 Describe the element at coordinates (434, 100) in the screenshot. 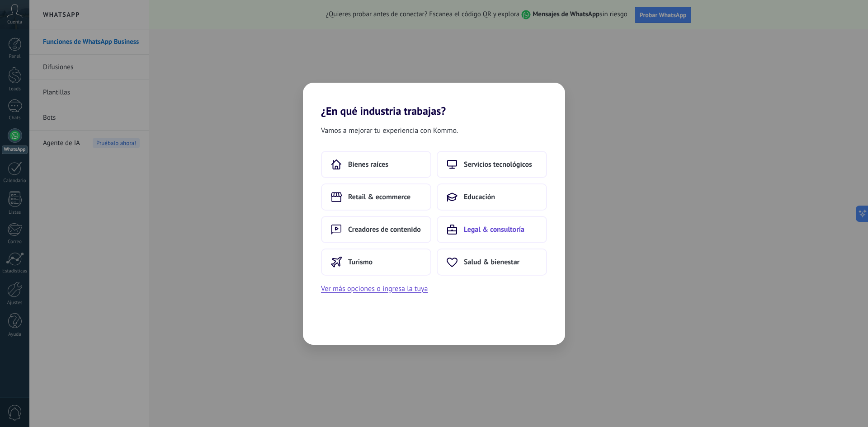

I see `h2: ¿En qué industria trabajas?` at that location.